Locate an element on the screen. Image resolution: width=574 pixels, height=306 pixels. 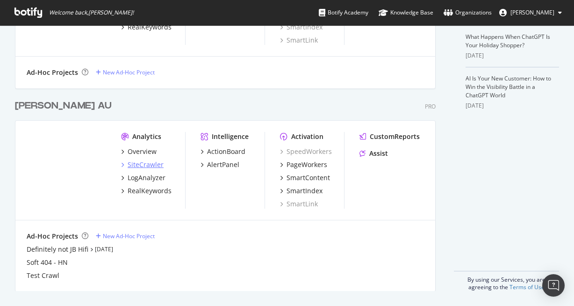
a: LogAnalyzer is located at coordinates (143, 178).